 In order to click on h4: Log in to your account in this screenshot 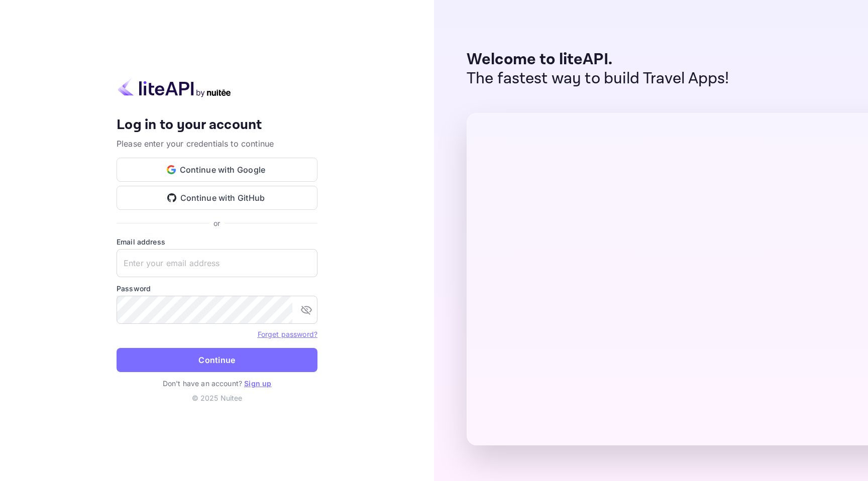, I will do `click(217, 125)`.